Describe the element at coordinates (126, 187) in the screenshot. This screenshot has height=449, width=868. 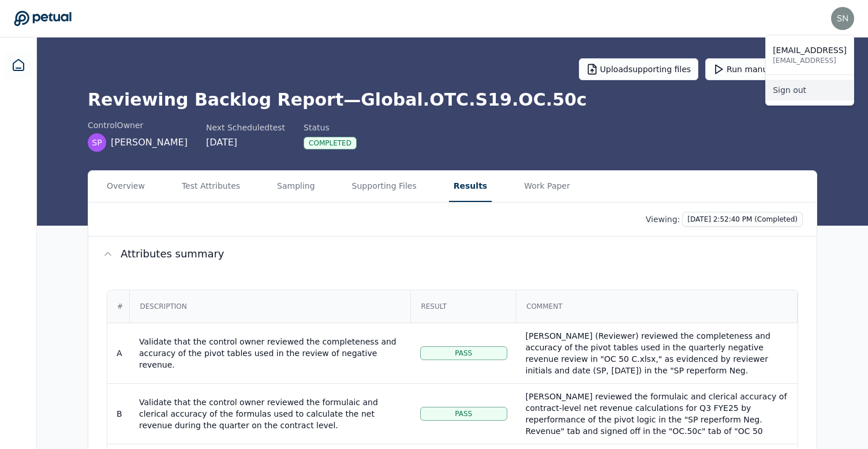
I see `button: Overview` at that location.